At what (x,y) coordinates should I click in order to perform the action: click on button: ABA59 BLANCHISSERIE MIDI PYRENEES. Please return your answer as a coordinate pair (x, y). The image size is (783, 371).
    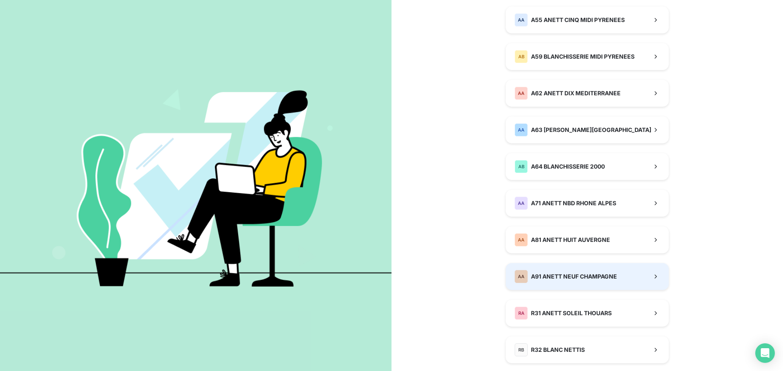
    Looking at the image, I should click on (587, 57).